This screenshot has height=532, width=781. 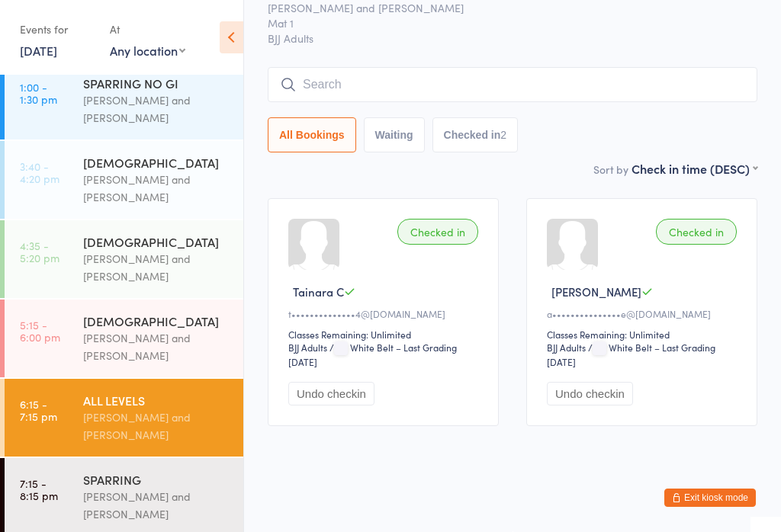 I want to click on button: All Bookings, so click(x=312, y=135).